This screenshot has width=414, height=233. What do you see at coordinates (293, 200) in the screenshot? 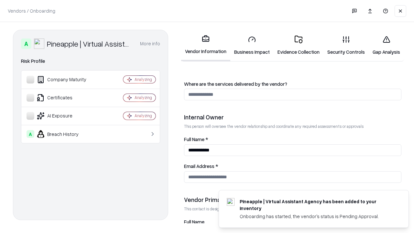
I see `div: Vendor Primary Contact` at bounding box center [293, 200].